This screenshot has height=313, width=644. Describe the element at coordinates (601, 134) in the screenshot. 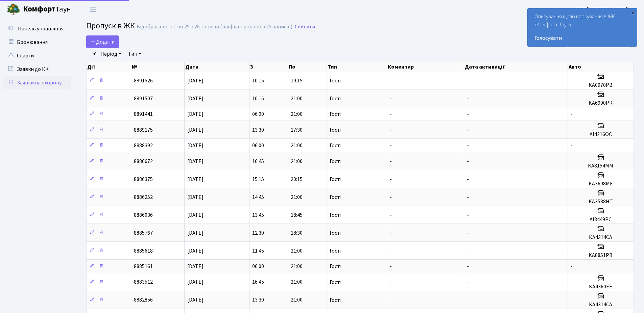

I see `h5: АІ4216ОС` at that location.